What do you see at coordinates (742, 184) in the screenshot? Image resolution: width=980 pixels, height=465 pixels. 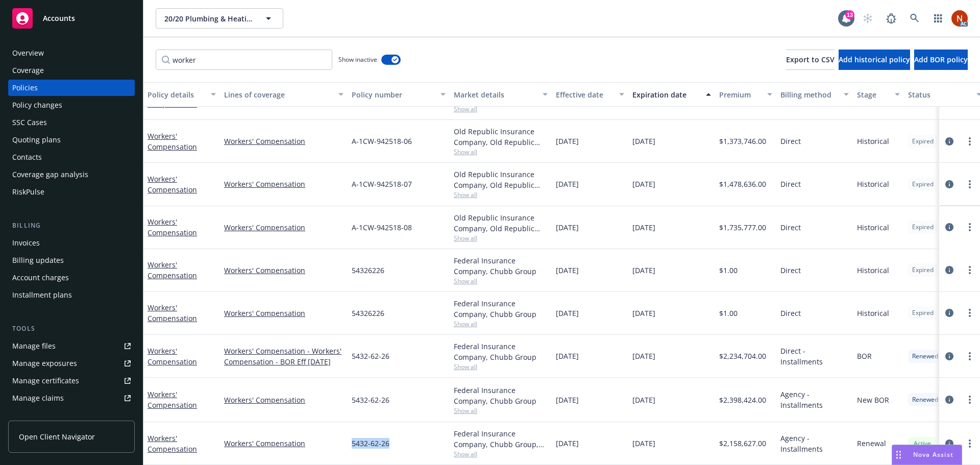 I see `span: $1,478,636.00` at bounding box center [742, 184].